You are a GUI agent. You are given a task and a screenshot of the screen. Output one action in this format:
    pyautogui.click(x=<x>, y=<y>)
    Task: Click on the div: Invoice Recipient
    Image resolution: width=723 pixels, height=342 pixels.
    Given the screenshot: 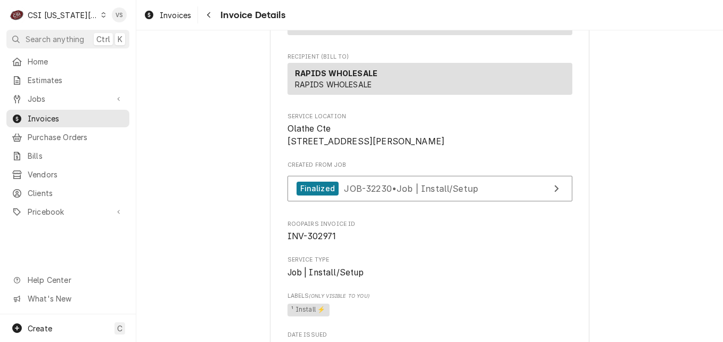 What is the action you would take?
    pyautogui.click(x=430, y=76)
    